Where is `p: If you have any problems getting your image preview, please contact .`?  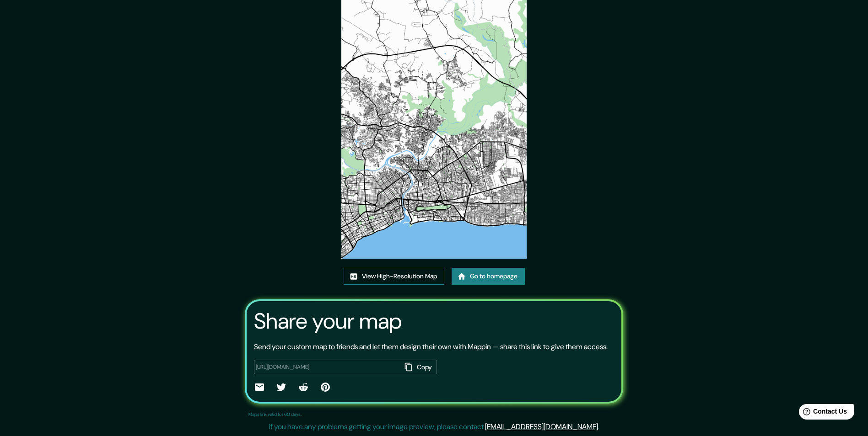 p: If you have any problems getting your image preview, please contact . is located at coordinates (434, 428).